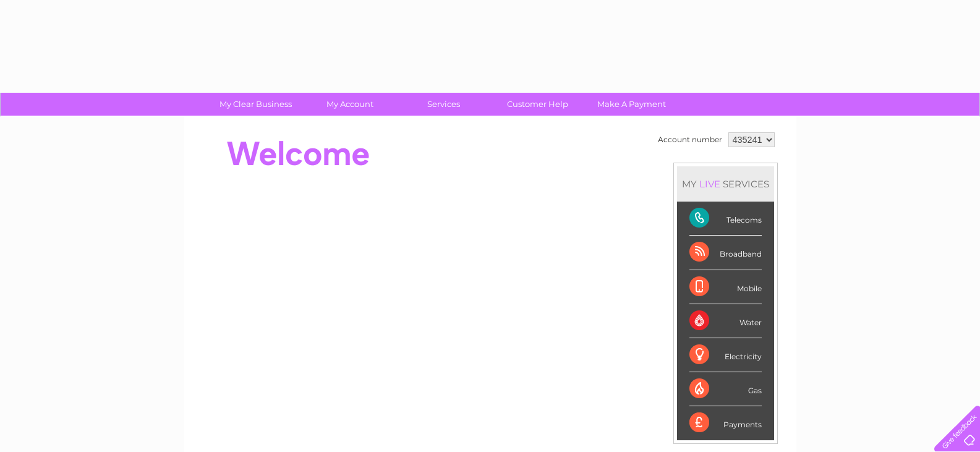  Describe the element at coordinates (726, 184) in the screenshot. I see `div: MY SERVICES` at that location.